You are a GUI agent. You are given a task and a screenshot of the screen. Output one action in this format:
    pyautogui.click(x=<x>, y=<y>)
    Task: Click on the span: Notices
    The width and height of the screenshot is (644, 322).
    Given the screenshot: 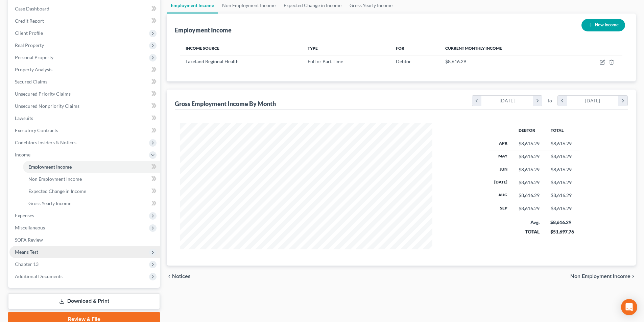 What is the action you would take?
    pyautogui.click(x=181, y=276)
    